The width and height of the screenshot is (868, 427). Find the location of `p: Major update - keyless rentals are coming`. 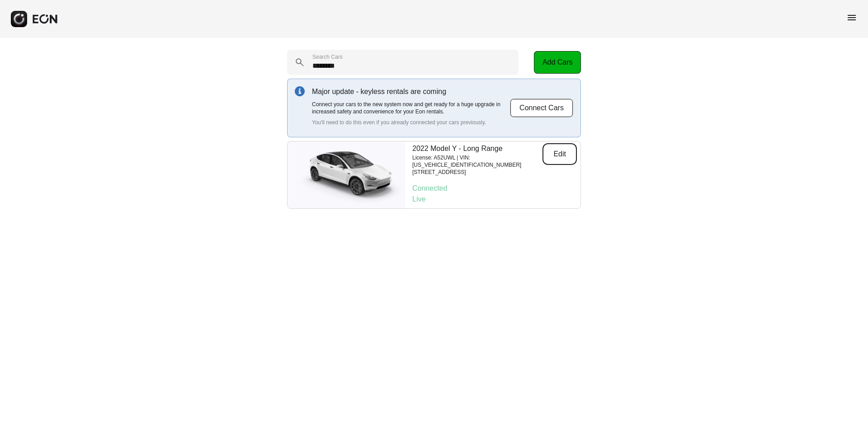

p: Major update - keyless rentals are coming is located at coordinates (411, 92).